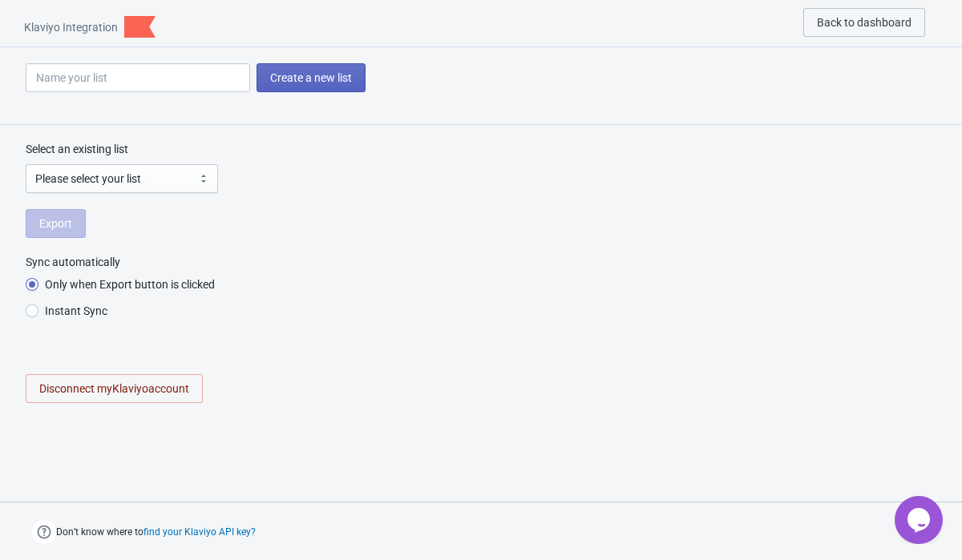 This screenshot has height=560, width=962. I want to click on legend: Sync automatically, so click(73, 262).